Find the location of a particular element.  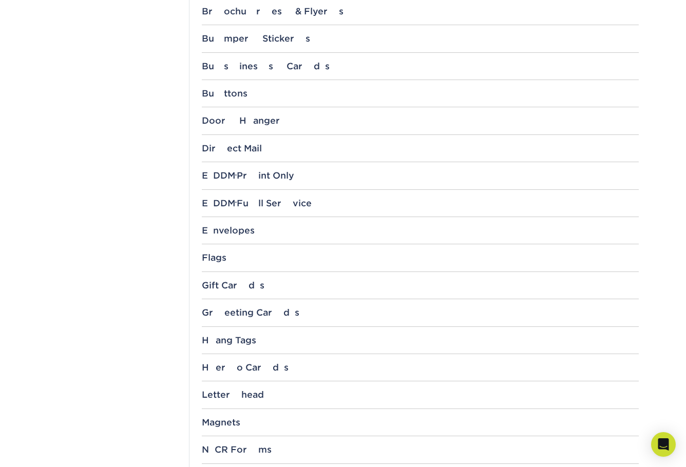

div: Brochures & Flyers is located at coordinates (420, 11).